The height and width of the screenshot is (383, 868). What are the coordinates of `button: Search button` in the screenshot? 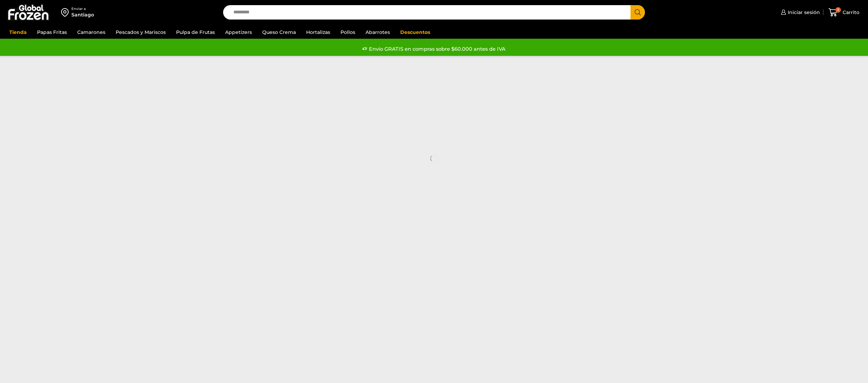 It's located at (637, 12).